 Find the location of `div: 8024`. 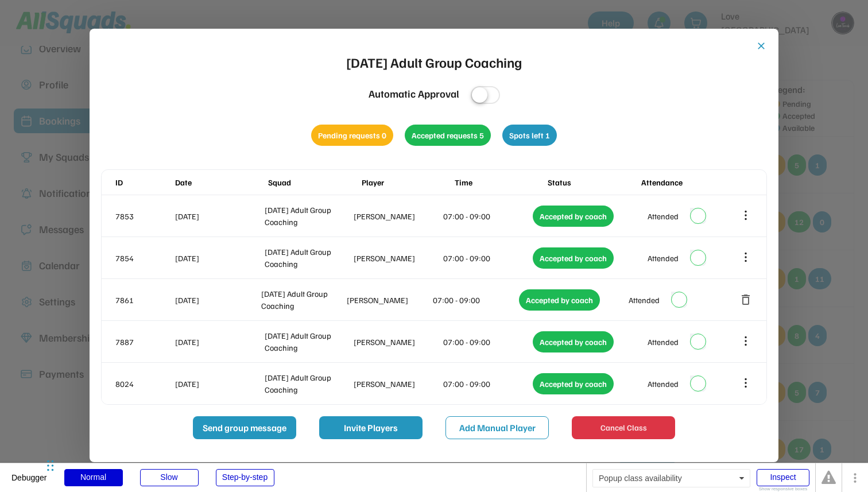

div: 8024 is located at coordinates (144, 383).